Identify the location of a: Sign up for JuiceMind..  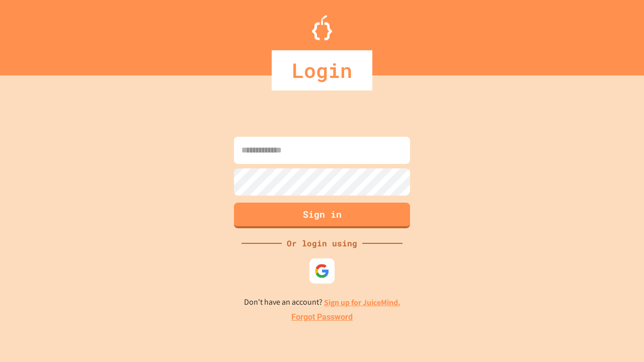
(362, 302).